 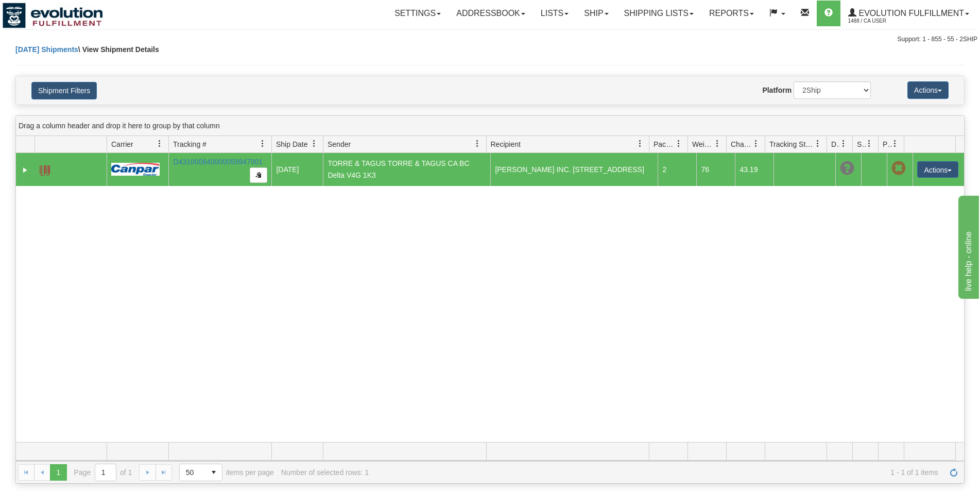 I want to click on span: Evolution Fulfillment, so click(x=910, y=13).